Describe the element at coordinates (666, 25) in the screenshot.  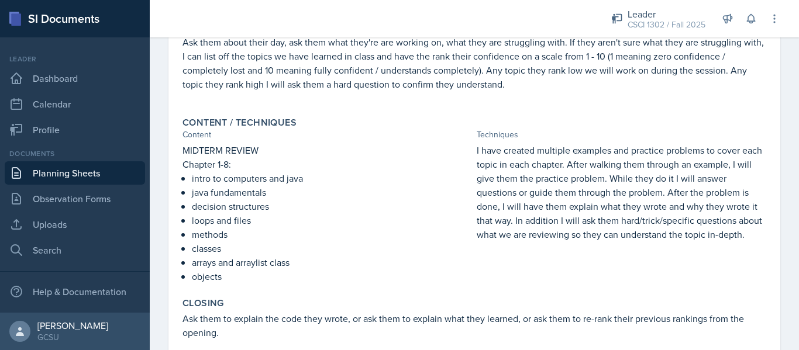
I see `div: CSCI 1302 / Fall 2025` at that location.